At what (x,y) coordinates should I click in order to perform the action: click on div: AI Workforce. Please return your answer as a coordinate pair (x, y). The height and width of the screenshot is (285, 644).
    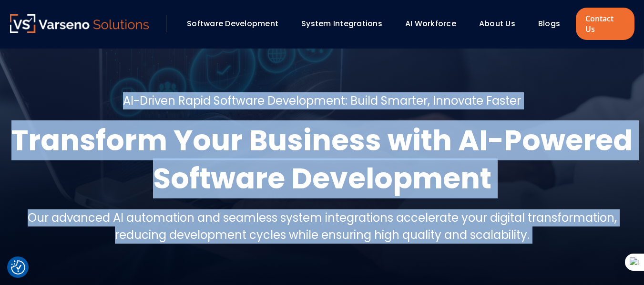
    Looking at the image, I should click on (434, 24).